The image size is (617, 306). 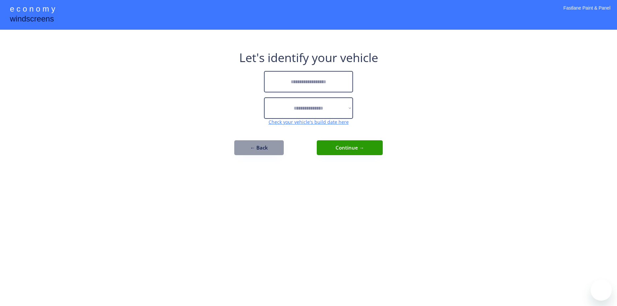 What do you see at coordinates (309, 58) in the screenshot?
I see `div: Let's identify your vehicle` at bounding box center [309, 58].